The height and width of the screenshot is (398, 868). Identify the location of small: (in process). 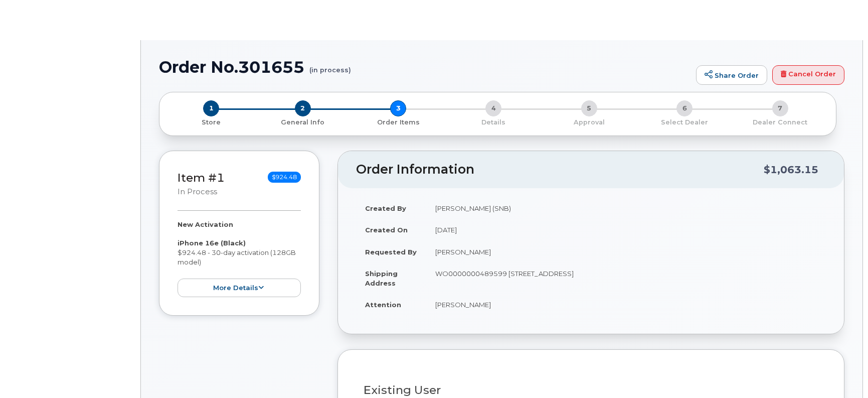
(330, 66).